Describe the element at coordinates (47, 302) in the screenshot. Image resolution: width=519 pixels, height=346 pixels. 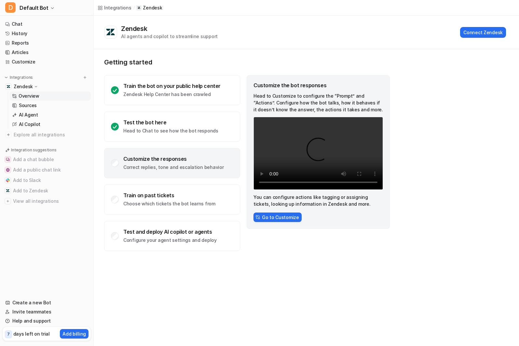
I see `a: Create a new Bot` at that location.